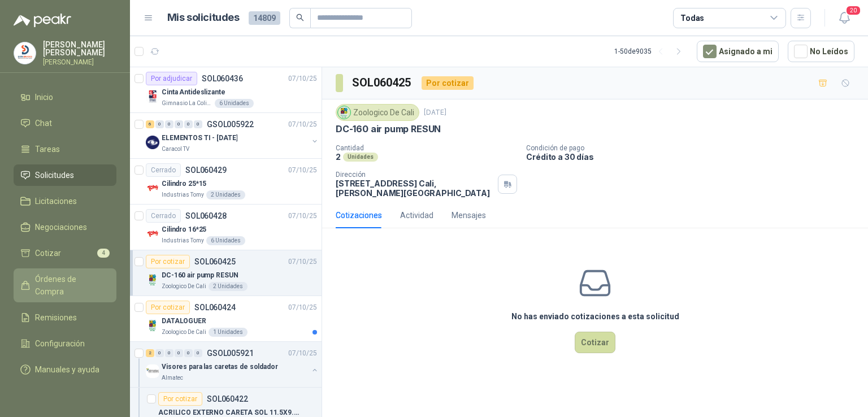  What do you see at coordinates (150, 125) in the screenshot?
I see `div: 6` at bounding box center [150, 125].